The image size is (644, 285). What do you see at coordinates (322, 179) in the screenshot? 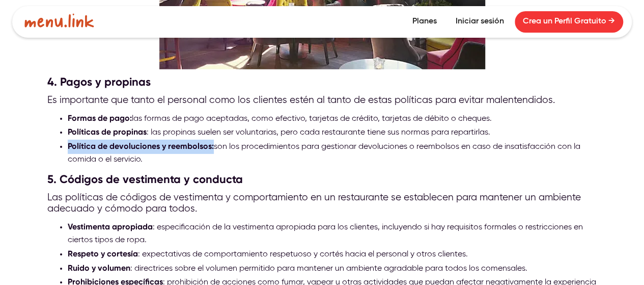
I see `h3: 5. Códigos de vestimenta y conducta` at bounding box center [322, 179].